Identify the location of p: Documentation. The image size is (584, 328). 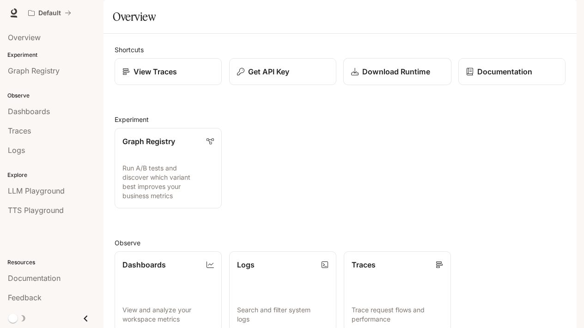
(504, 72).